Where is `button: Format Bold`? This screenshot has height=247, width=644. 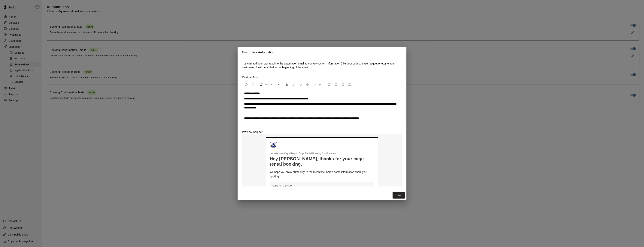 button: Format Bold is located at coordinates (287, 84).